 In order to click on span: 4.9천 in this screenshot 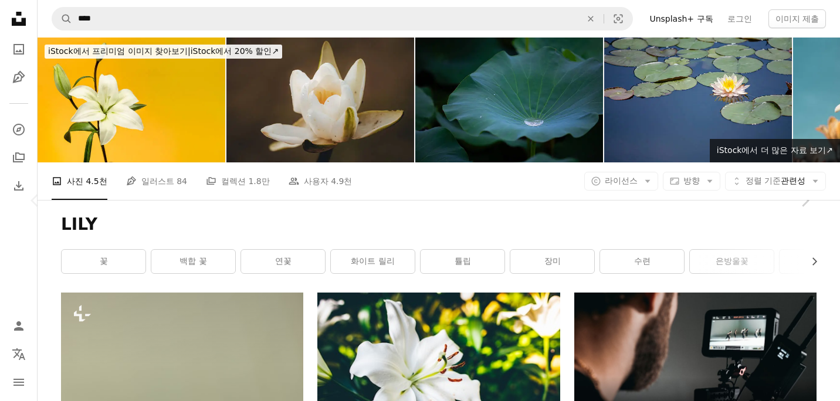, I will do `click(341, 181)`.